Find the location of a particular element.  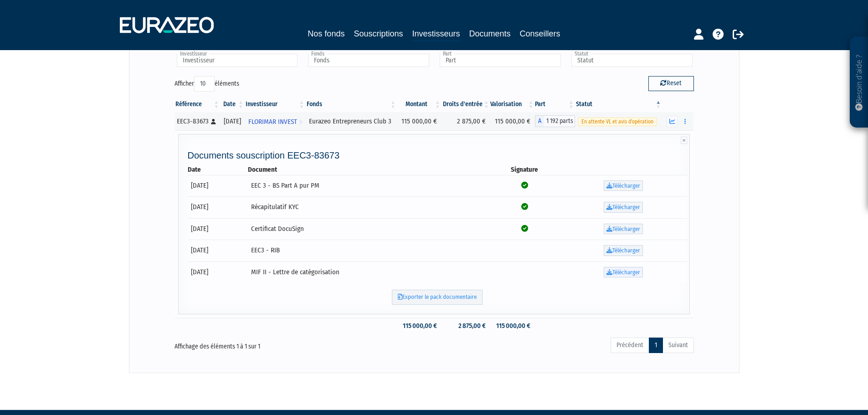

th: Valorisation: activer pour trier la colonne par ordre croissant is located at coordinates (512, 104).